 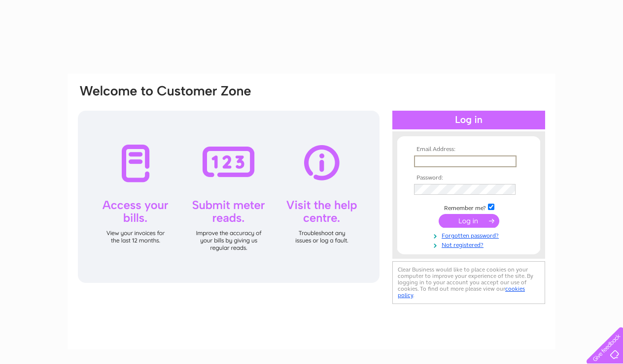 What do you see at coordinates (470, 244) in the screenshot?
I see `a: Not registered?` at bounding box center [470, 244].